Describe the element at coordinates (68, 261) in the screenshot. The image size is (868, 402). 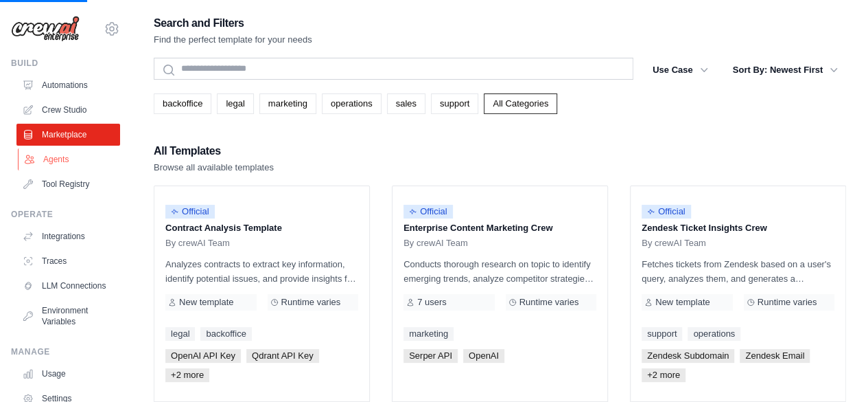
I see `a: Traces` at that location.